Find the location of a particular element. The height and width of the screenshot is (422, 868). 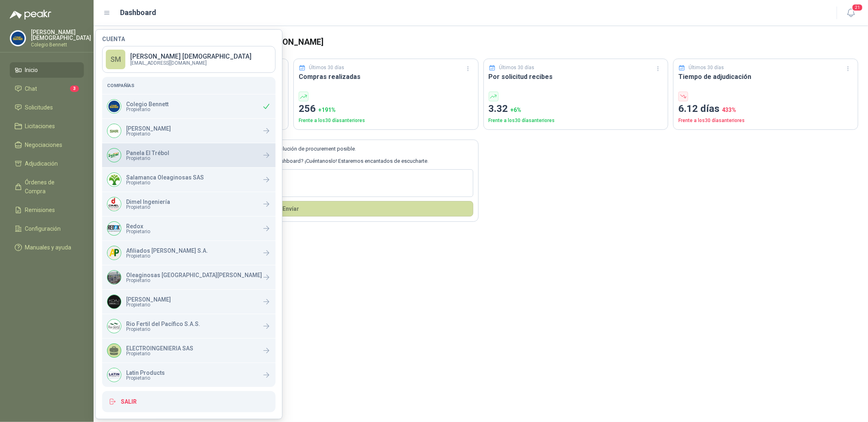

a: Adjudicación is located at coordinates (47, 163).